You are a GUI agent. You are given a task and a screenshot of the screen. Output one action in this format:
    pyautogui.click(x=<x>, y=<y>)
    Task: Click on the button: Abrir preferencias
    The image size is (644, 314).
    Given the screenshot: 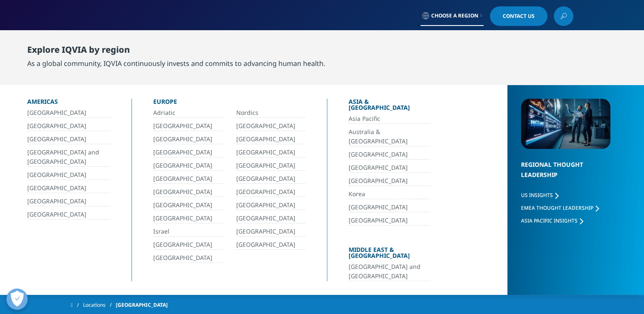 What is the action you would take?
    pyautogui.click(x=17, y=299)
    